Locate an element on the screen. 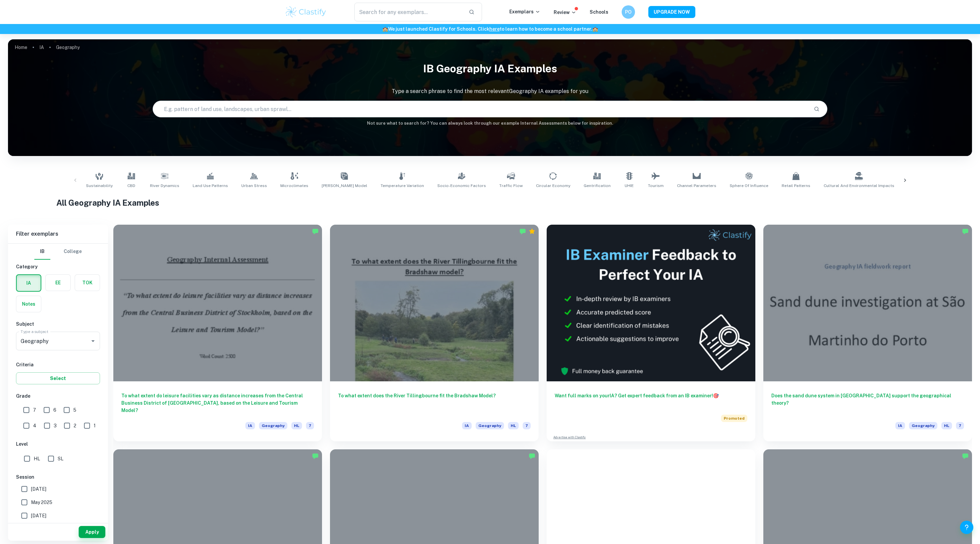 Image resolution: width=980 pixels, height=544 pixels. span: Sustainability is located at coordinates (99, 185).